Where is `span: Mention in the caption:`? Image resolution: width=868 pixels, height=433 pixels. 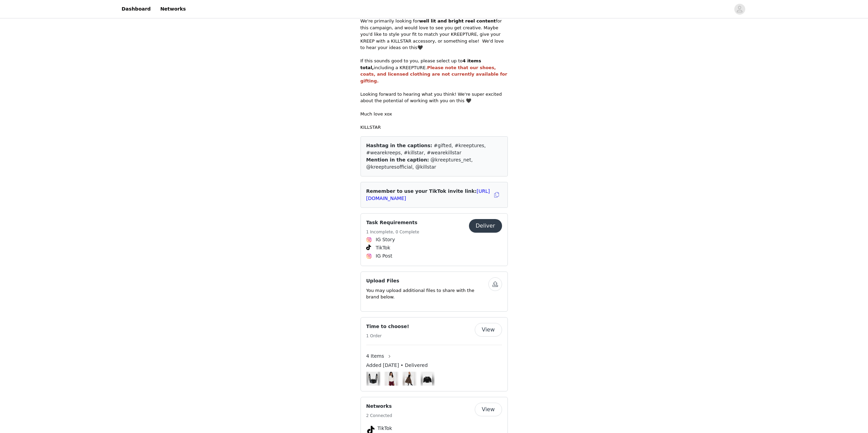 span: Mention in the caption: is located at coordinates (398, 160).